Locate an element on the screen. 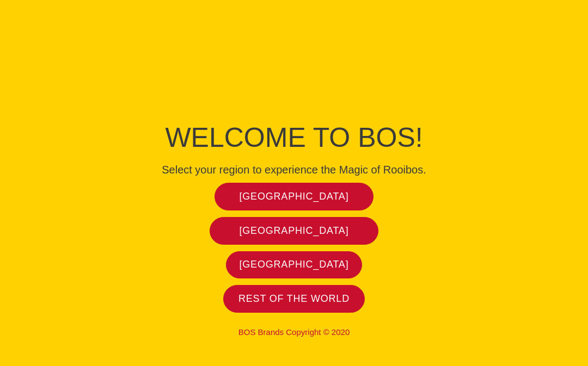  img: Bos Brands is located at coordinates (294, 66).